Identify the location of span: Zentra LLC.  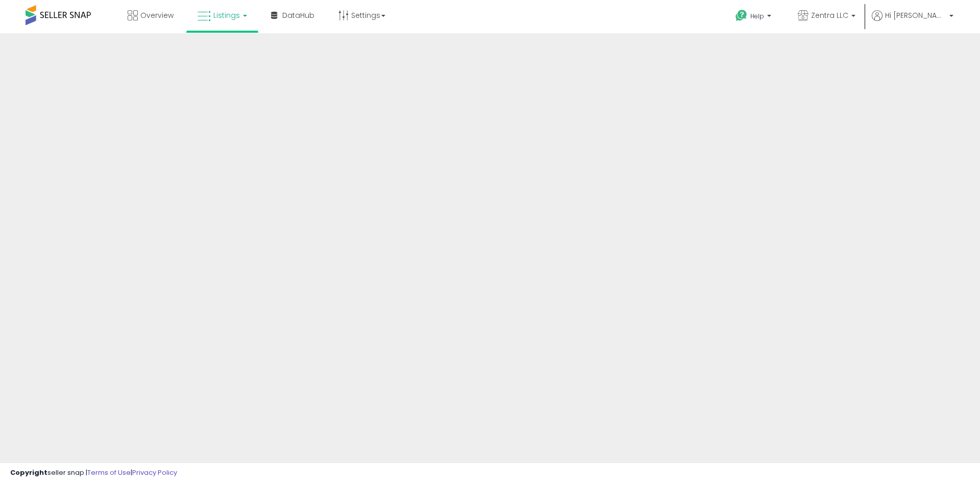
(830, 15).